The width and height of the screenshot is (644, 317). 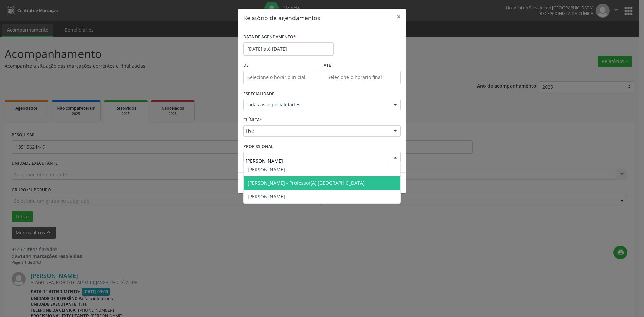 I want to click on input: Selecione uma data ou intervalo, so click(x=288, y=49).